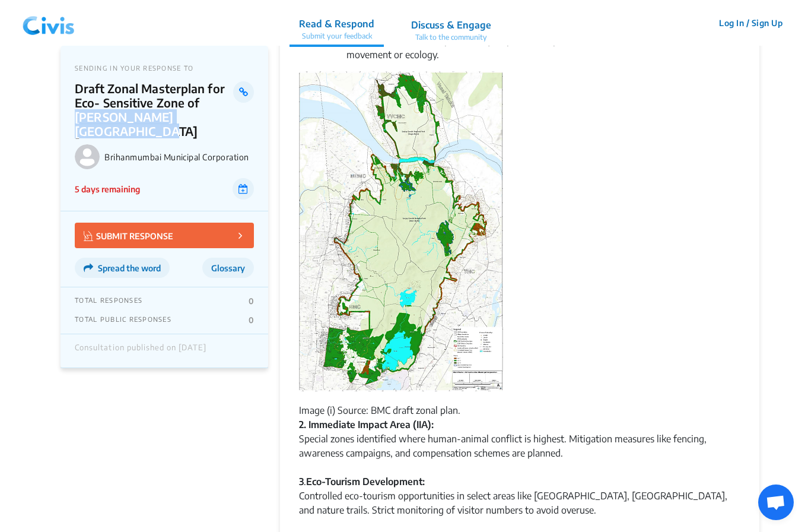 The image size is (808, 532). I want to click on p: SUBMIT RESPONSE, so click(128, 235).